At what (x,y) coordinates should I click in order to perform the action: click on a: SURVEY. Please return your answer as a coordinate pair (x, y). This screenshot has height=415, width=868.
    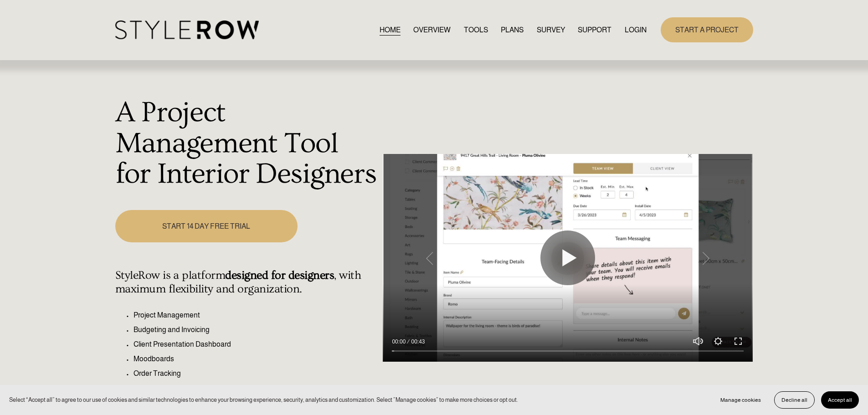
    Looking at the image, I should click on (551, 29).